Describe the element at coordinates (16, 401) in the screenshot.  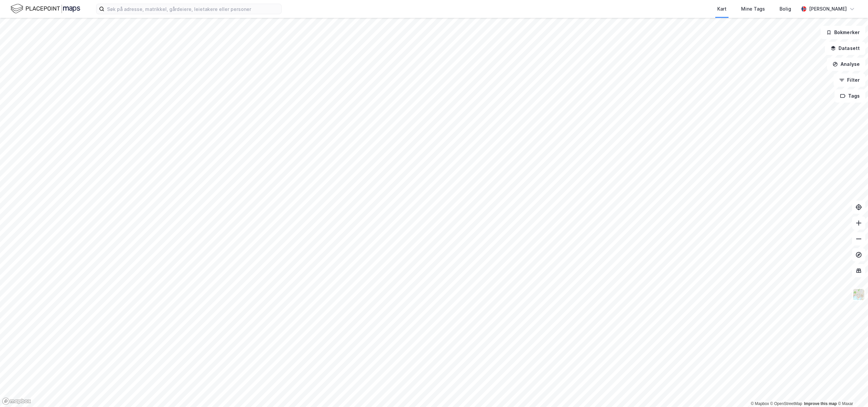
I see `a: Mapbox homepage` at that location.